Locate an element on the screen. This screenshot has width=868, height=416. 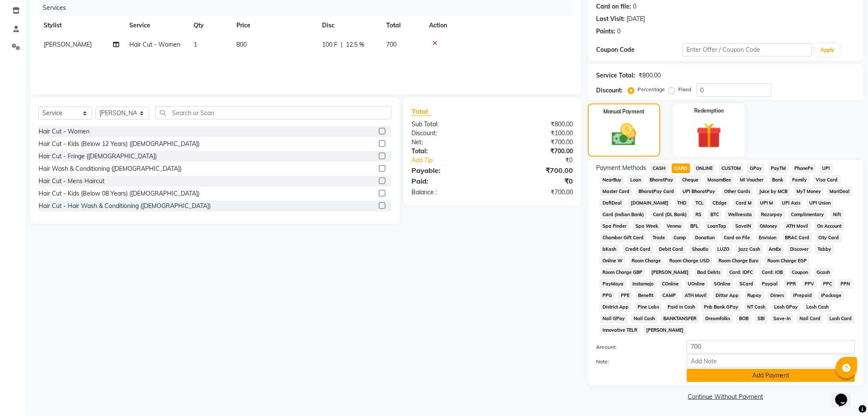
span: Room Charge Euro is located at coordinates (739, 260).